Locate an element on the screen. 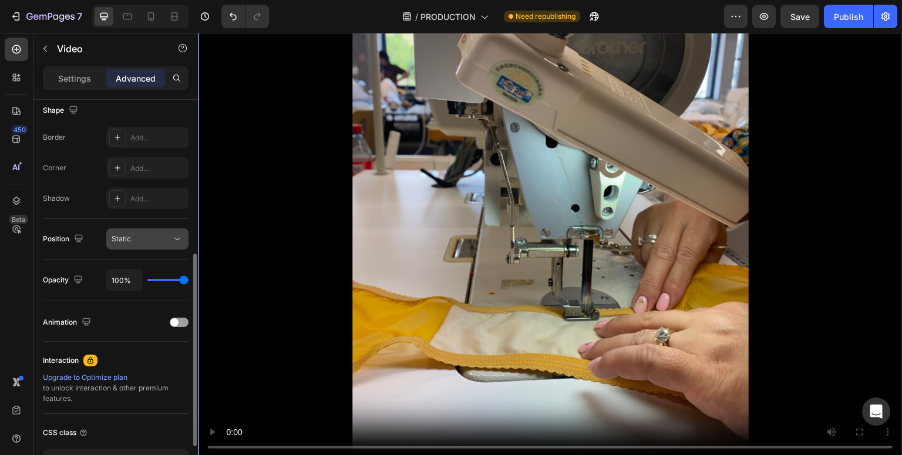 The width and height of the screenshot is (902, 455). div: CSS class is located at coordinates (65, 433).